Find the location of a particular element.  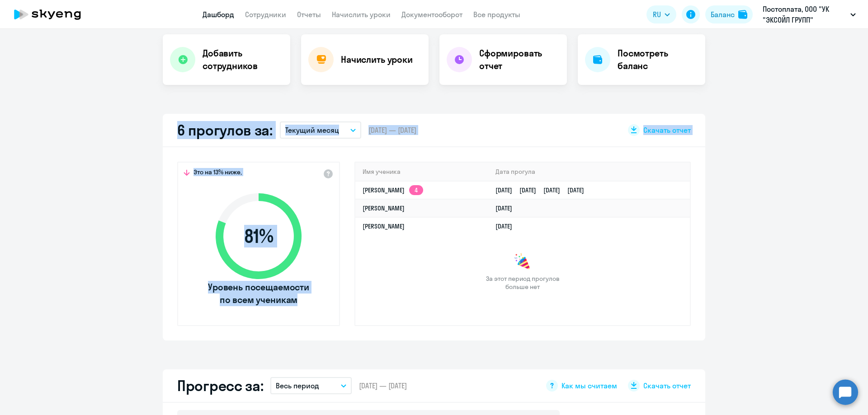

img: balance is located at coordinates (743, 15).